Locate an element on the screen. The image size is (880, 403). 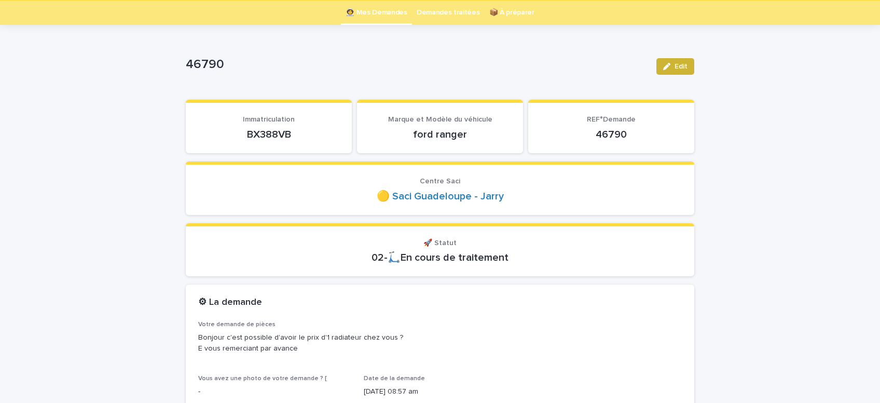
p: ford ranger is located at coordinates (440, 134).